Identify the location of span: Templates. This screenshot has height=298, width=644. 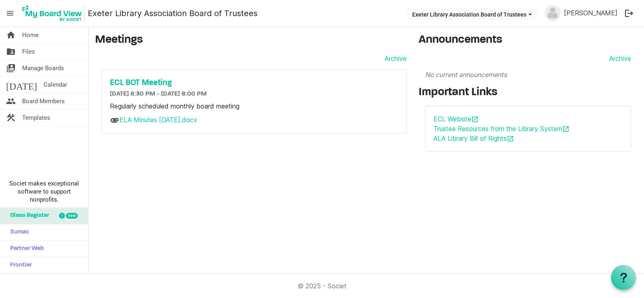
(36, 118).